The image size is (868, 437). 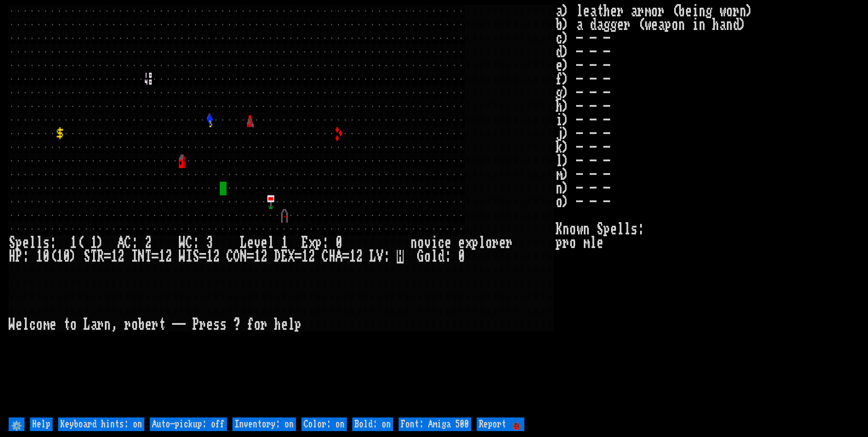 What do you see at coordinates (373, 256) in the screenshot?
I see `div: L` at bounding box center [373, 256].